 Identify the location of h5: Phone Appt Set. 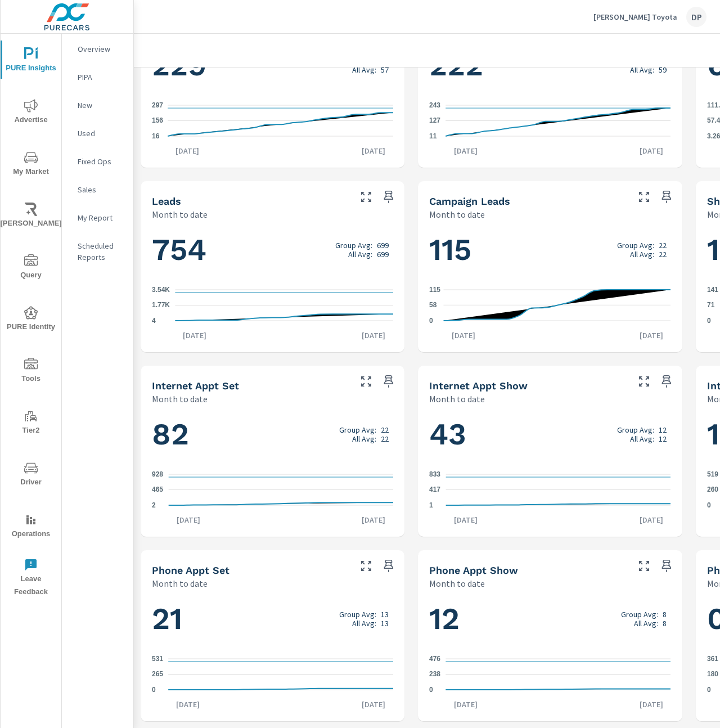
(190, 570).